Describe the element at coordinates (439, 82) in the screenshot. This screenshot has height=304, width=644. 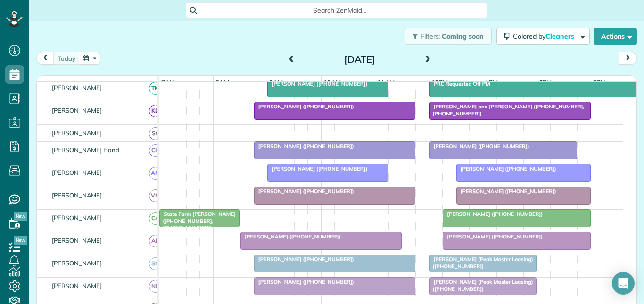
I see `span: 12pm` at that location.